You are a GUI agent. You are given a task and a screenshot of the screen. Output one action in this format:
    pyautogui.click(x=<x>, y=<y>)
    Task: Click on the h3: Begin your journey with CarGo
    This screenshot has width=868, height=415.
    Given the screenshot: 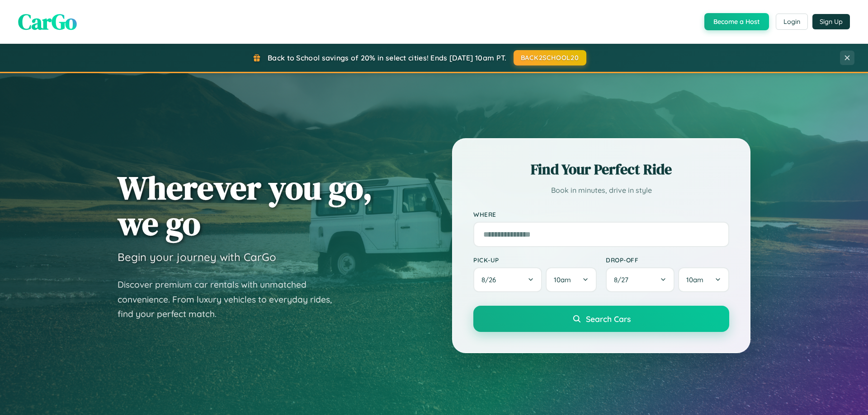 What is the action you would take?
    pyautogui.click(x=197, y=257)
    